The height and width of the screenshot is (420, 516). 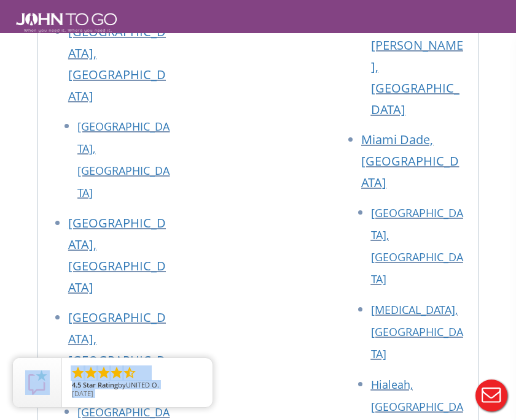 I want to click on img: Review Rating, so click(x=38, y=383).